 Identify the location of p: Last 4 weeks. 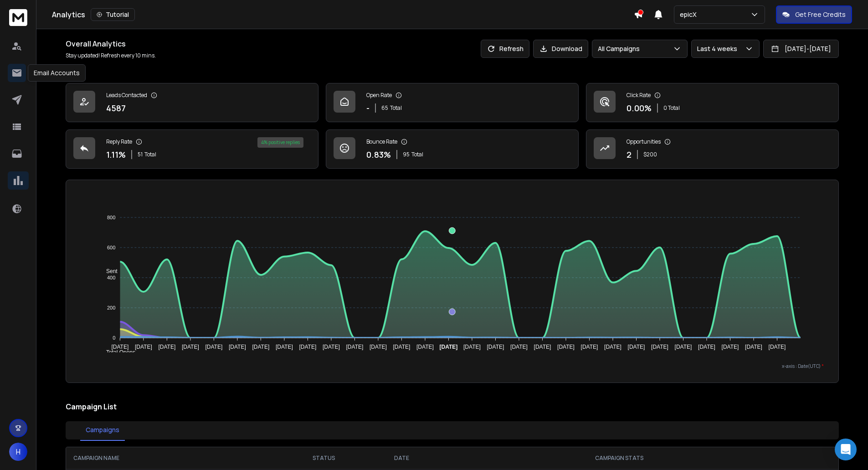
(719, 49).